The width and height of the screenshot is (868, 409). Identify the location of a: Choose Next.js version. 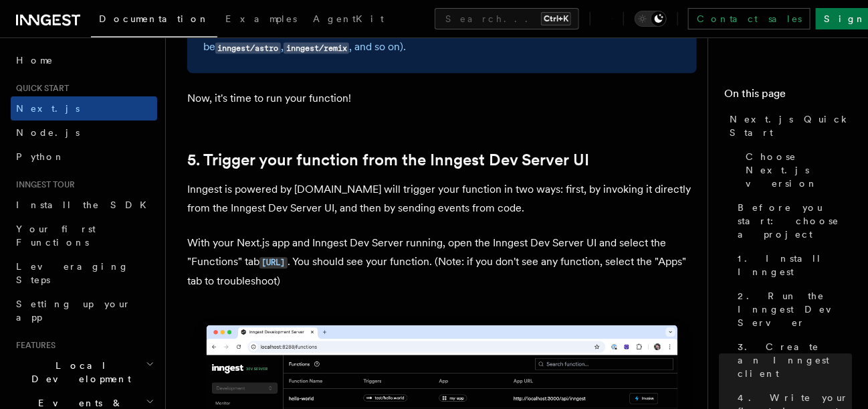
(796, 170).